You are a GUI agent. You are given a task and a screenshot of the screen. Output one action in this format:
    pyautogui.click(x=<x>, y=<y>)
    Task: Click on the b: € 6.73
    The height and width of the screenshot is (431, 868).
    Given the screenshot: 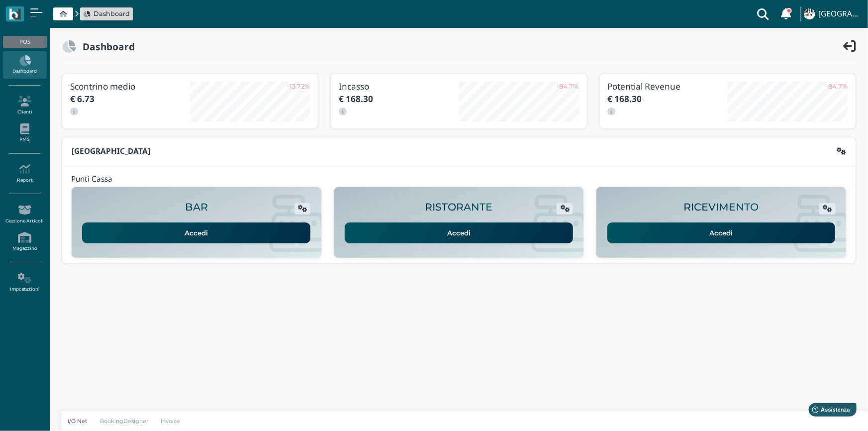 What is the action you would take?
    pyautogui.click(x=82, y=98)
    